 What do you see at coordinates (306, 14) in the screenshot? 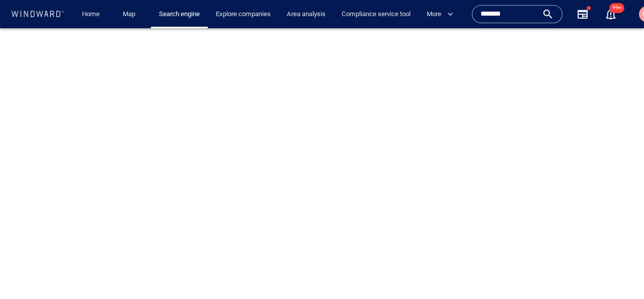
I see `a: Area analysis` at bounding box center [306, 14].